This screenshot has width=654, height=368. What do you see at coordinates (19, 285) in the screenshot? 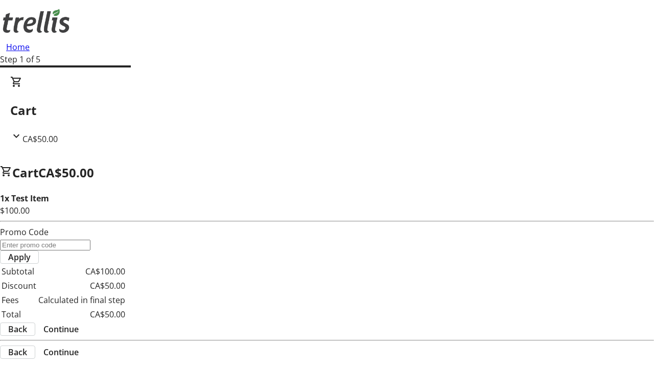
I see `td: Discount` at bounding box center [19, 285].